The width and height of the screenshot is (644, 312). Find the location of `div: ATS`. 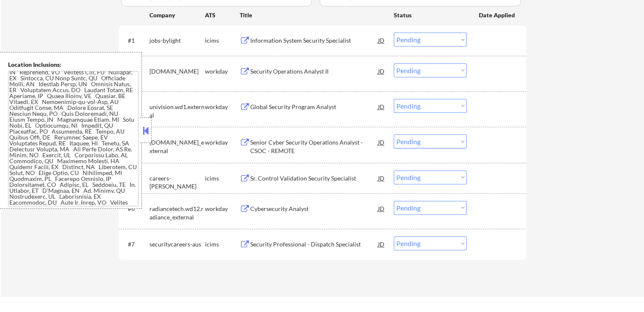

div: ATS is located at coordinates (222, 15).